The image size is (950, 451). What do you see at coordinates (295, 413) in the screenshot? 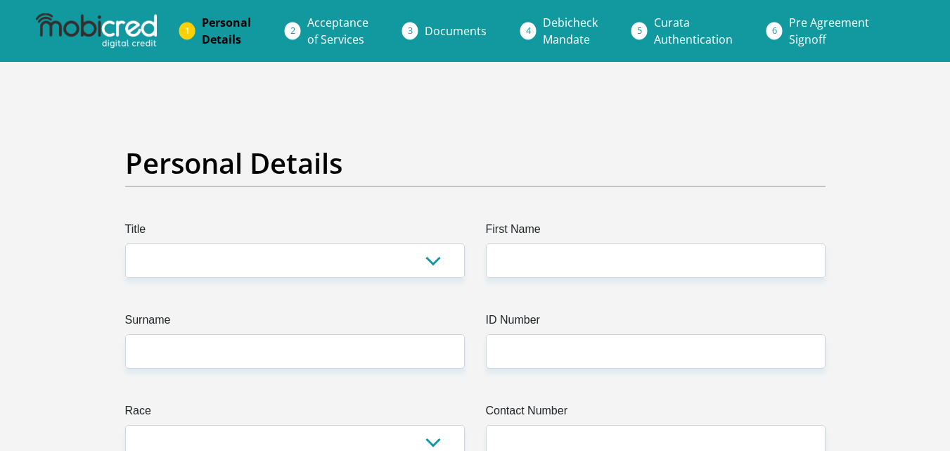
I see `label: Race` at bounding box center [295, 413].